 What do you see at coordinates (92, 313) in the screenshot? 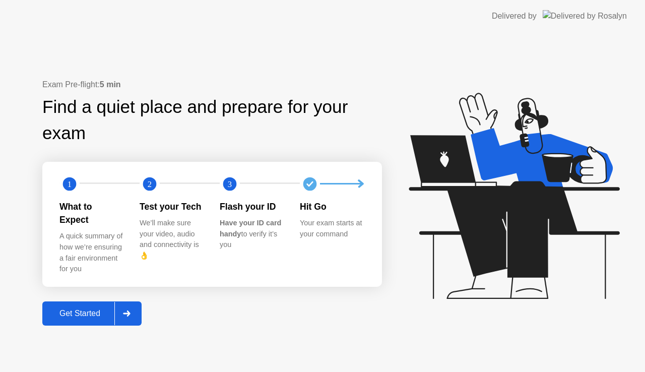
I see `button: Get Started` at bounding box center [92, 313].